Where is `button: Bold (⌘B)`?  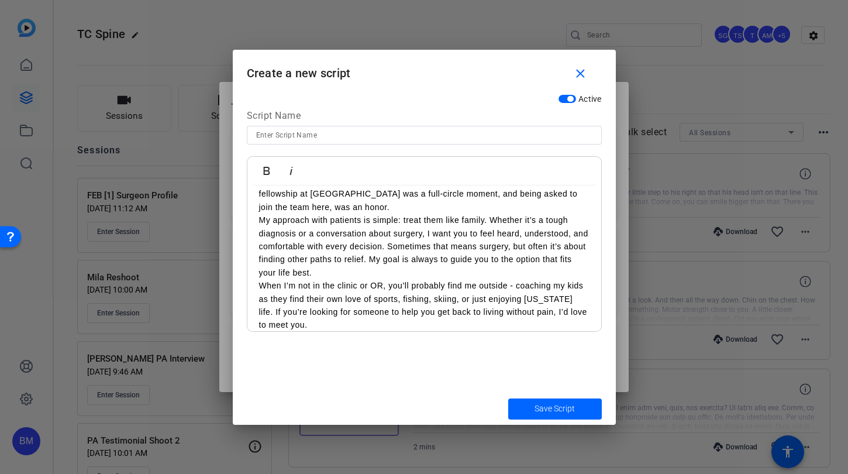 button: Bold (⌘B) is located at coordinates (267, 171).